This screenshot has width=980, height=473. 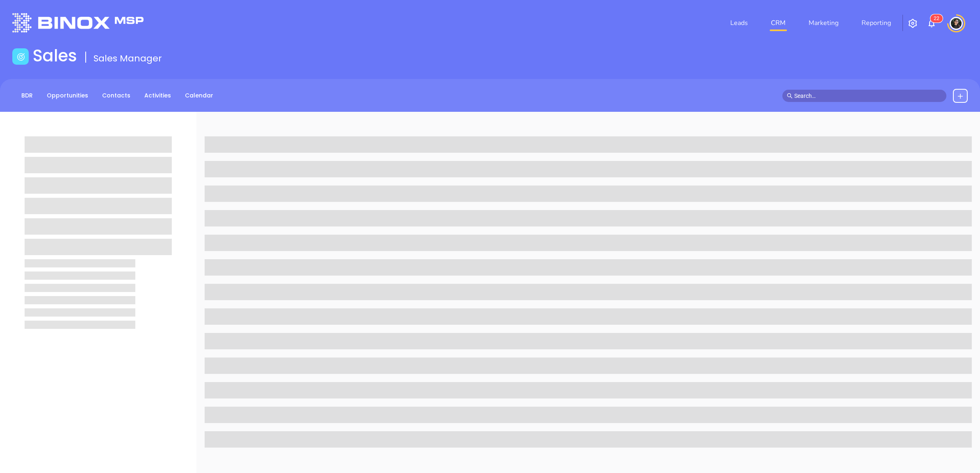 What do you see at coordinates (779, 23) in the screenshot?
I see `a: CRM` at bounding box center [779, 23].